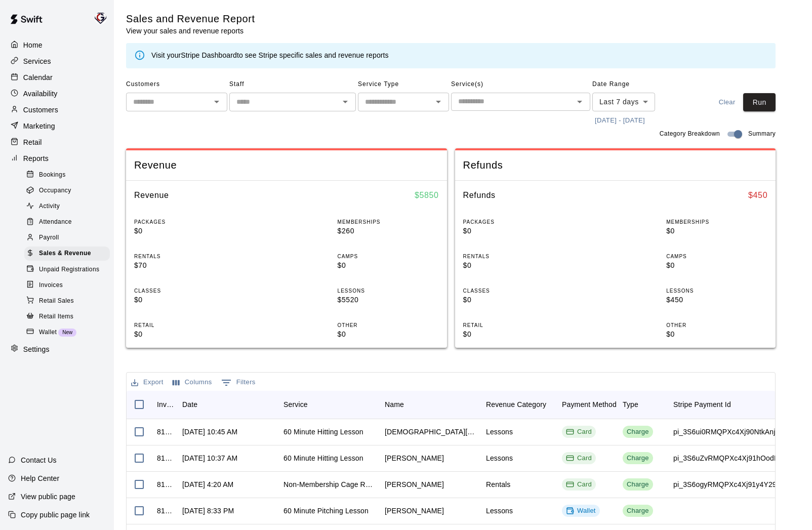  Describe the element at coordinates (39, 126) in the screenshot. I see `p: Marketing` at that location.